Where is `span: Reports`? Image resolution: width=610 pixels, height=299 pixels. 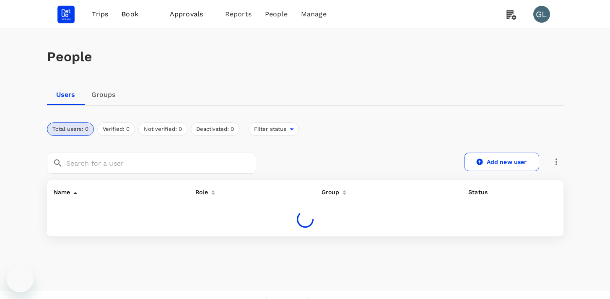
span: Reports is located at coordinates (238, 14).